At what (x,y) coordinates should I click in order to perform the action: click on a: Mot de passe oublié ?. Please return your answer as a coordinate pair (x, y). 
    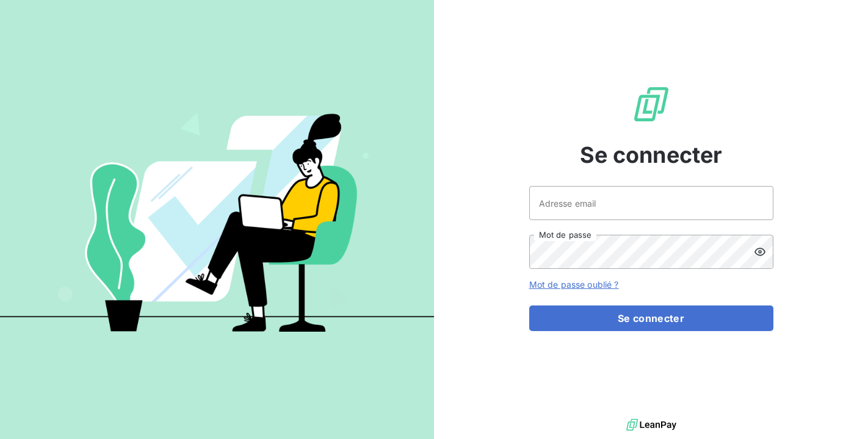
    Looking at the image, I should click on (573, 285).